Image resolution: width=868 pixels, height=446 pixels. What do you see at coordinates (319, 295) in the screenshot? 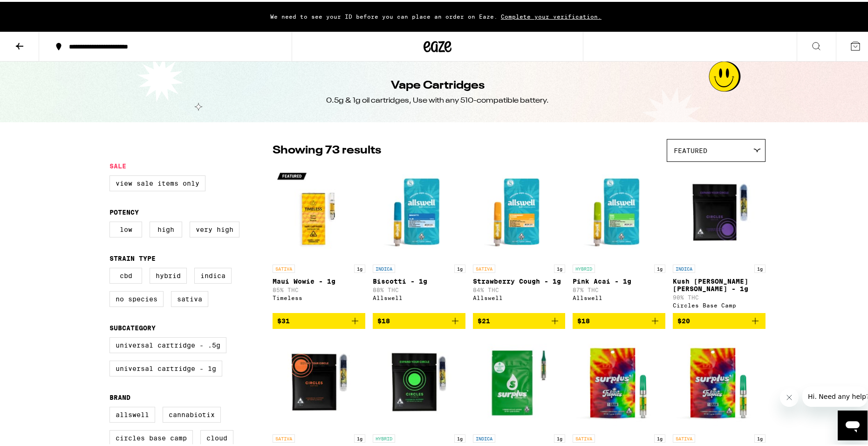
I see `div: Timeless` at bounding box center [319, 295].